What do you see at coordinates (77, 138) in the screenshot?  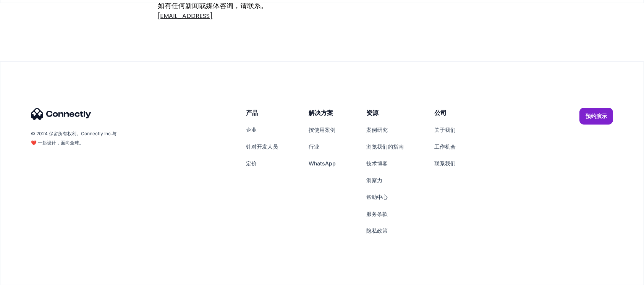 I see `div: © 2024 保留所有权利。Connectly Inc.与 ❤️ 一起设计，面向全球。` at bounding box center [77, 138].